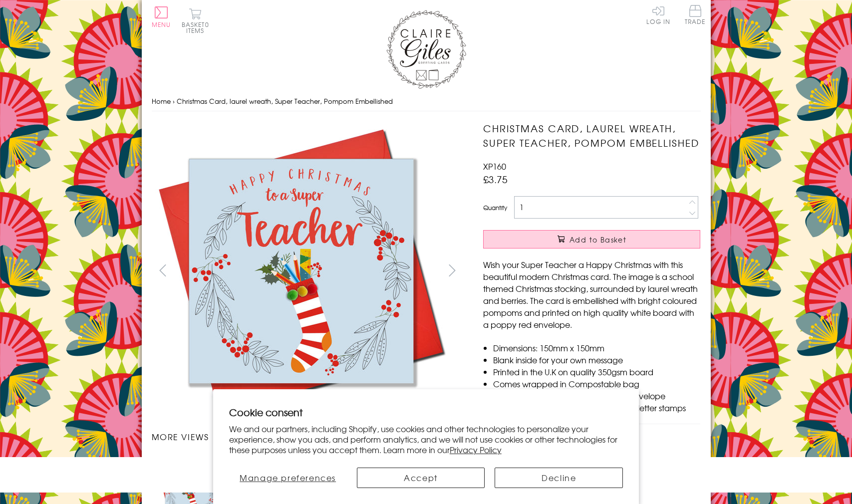  Describe the element at coordinates (596, 372) in the screenshot. I see `li: Printed in the U.K on quality 350gsm board` at that location.